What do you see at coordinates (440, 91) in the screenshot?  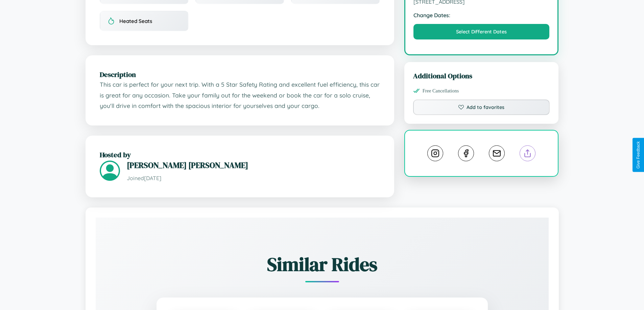 I see `span: Free Cancellations` at bounding box center [440, 91].